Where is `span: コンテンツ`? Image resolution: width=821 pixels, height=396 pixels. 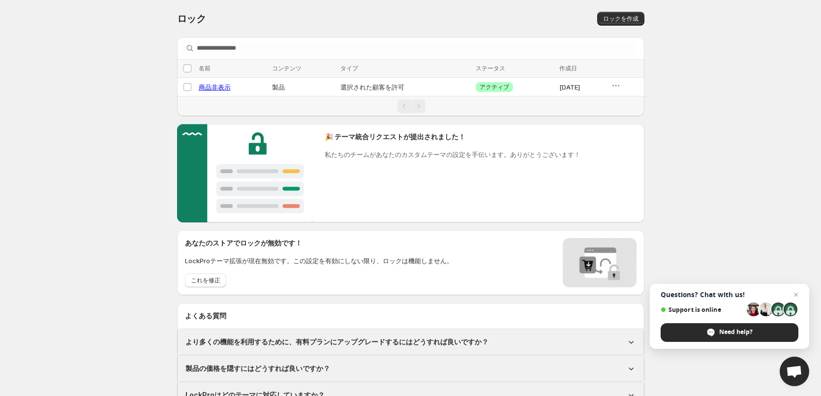
span: コンテンツ is located at coordinates (287, 68).